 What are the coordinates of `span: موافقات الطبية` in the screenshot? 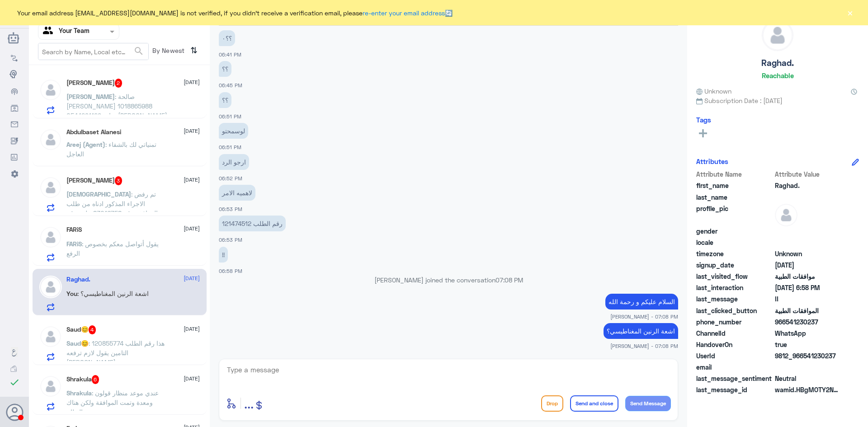 It's located at (808, 276).